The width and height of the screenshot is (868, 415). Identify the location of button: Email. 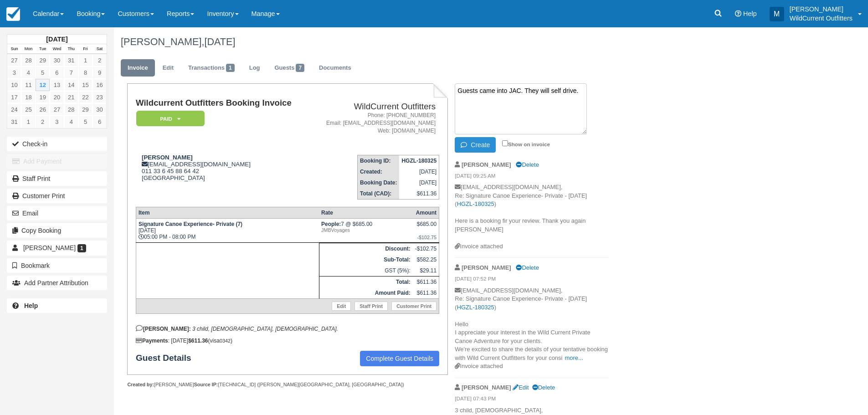
(57, 214).